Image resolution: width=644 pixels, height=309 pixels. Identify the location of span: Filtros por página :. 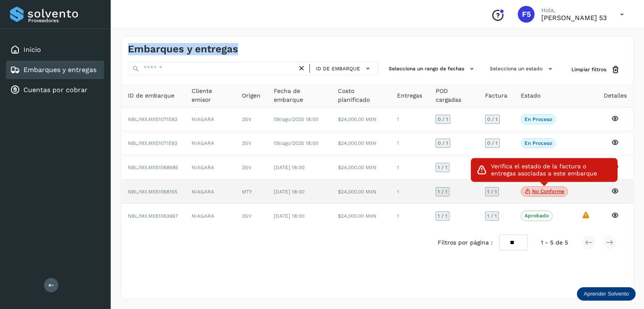
(465, 242).